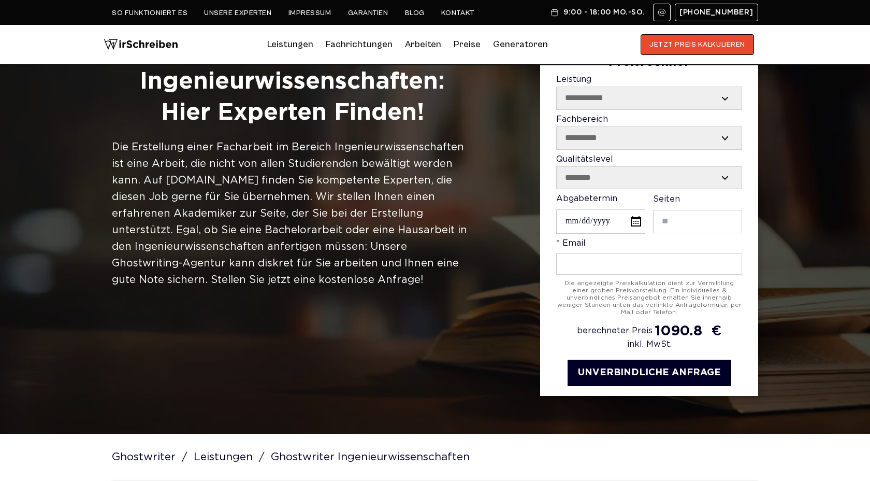 The image size is (870, 481). Describe the element at coordinates (467, 44) in the screenshot. I see `a: Preise` at that location.